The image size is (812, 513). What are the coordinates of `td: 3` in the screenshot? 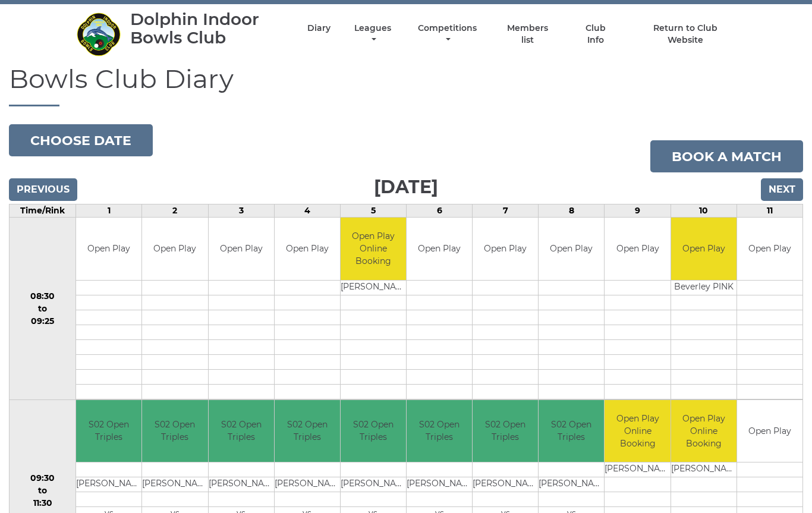 It's located at (240, 211).